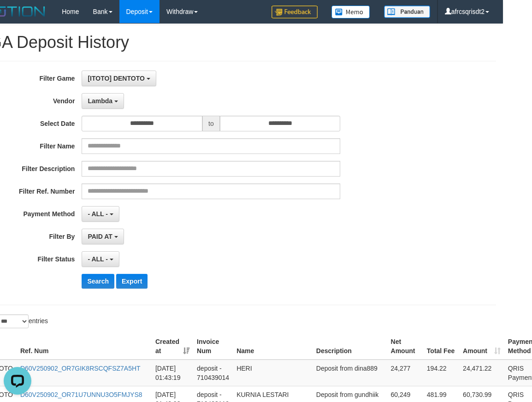 The width and height of the screenshot is (532, 402). What do you see at coordinates (350, 346) in the screenshot?
I see `th: Description` at bounding box center [350, 346].